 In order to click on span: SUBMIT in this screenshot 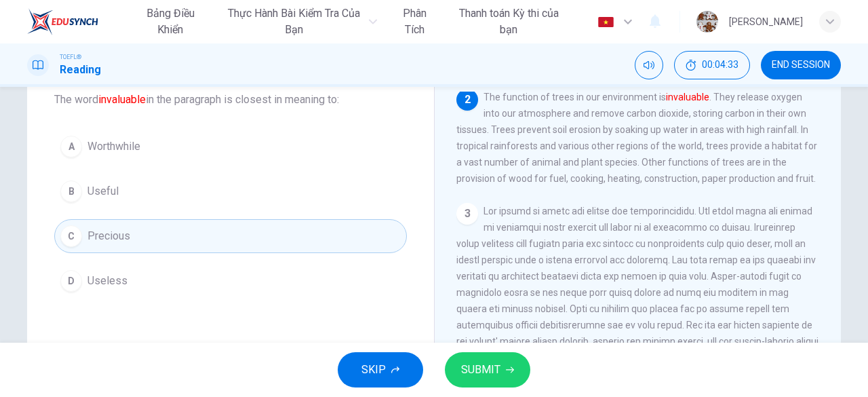, I will do `click(481, 370)`.